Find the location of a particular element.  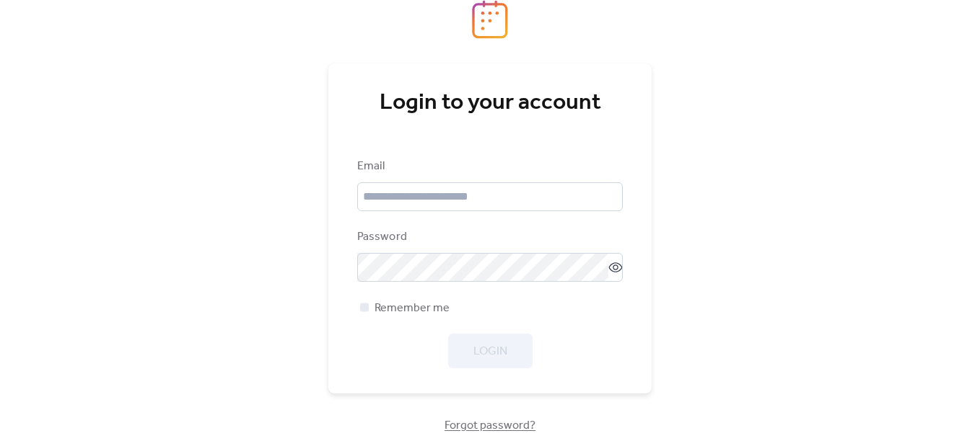

div: Email is located at coordinates (488, 166).